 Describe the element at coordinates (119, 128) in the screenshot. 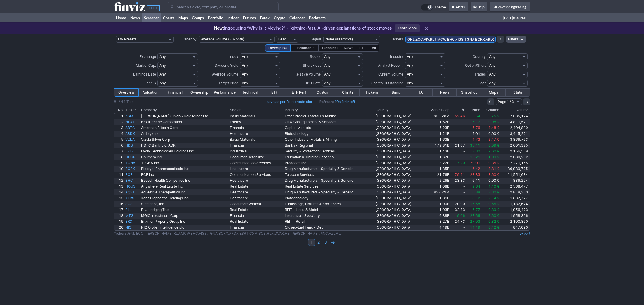

I see `a: 3` at that location.